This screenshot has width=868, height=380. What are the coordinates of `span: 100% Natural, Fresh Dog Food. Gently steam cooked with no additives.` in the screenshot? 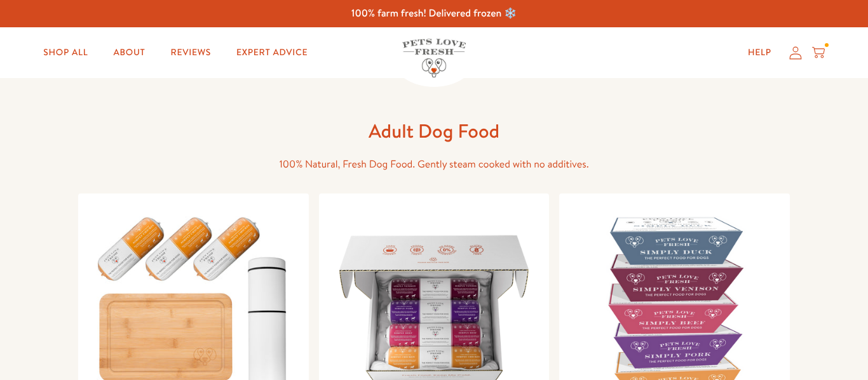 It's located at (434, 164).